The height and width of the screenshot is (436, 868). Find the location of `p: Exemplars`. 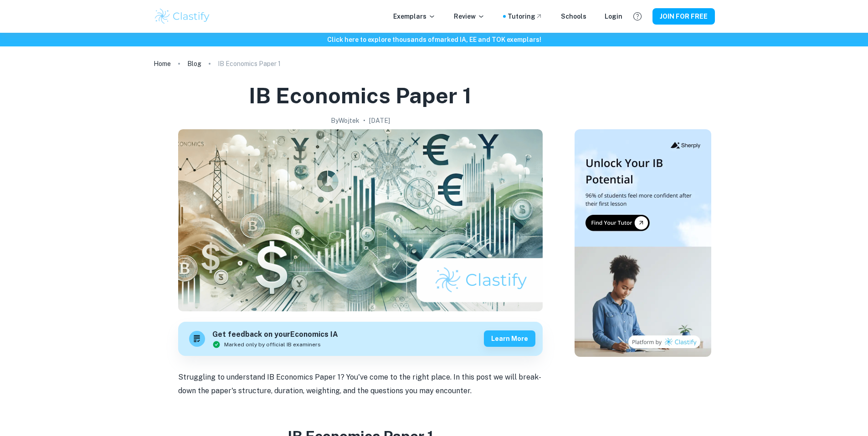

p: Exemplars is located at coordinates (414, 16).